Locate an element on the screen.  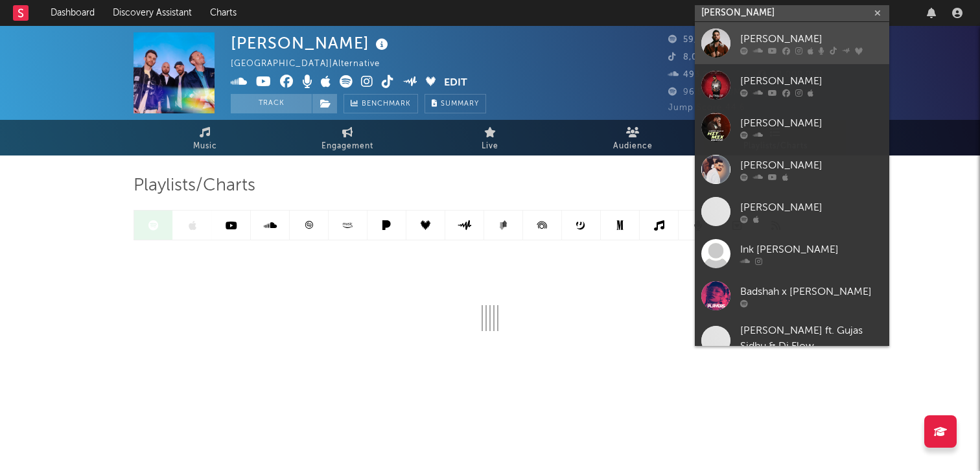
span: Benchmark is located at coordinates (386, 105).